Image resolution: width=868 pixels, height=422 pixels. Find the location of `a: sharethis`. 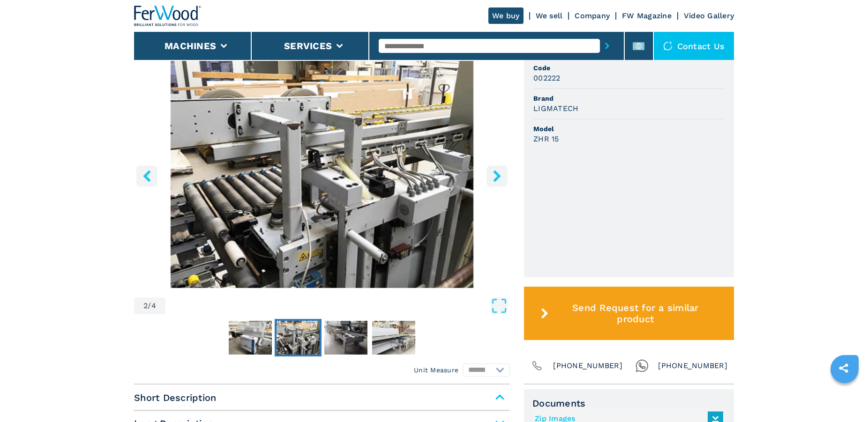

a: sharethis is located at coordinates (844, 368).